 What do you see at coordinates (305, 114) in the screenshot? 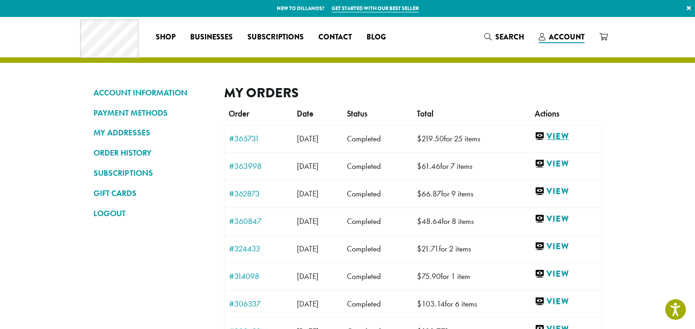
I see `span: Date` at bounding box center [305, 114].